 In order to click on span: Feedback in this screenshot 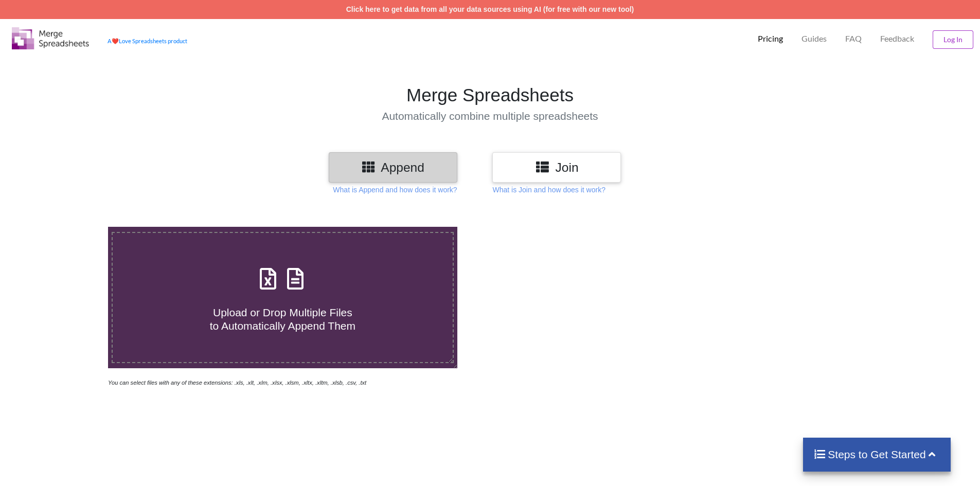, I will do `click(897, 39)`.